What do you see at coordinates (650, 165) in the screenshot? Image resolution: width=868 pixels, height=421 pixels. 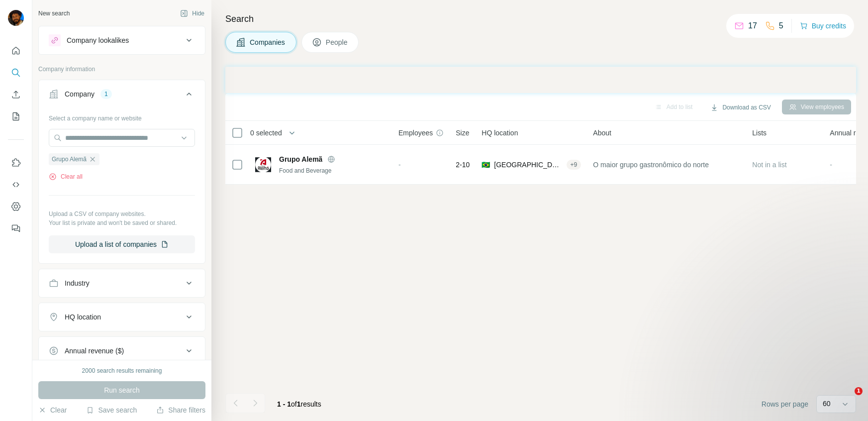 I see `span: O maior grupo gastronômico do norte` at bounding box center [650, 165].